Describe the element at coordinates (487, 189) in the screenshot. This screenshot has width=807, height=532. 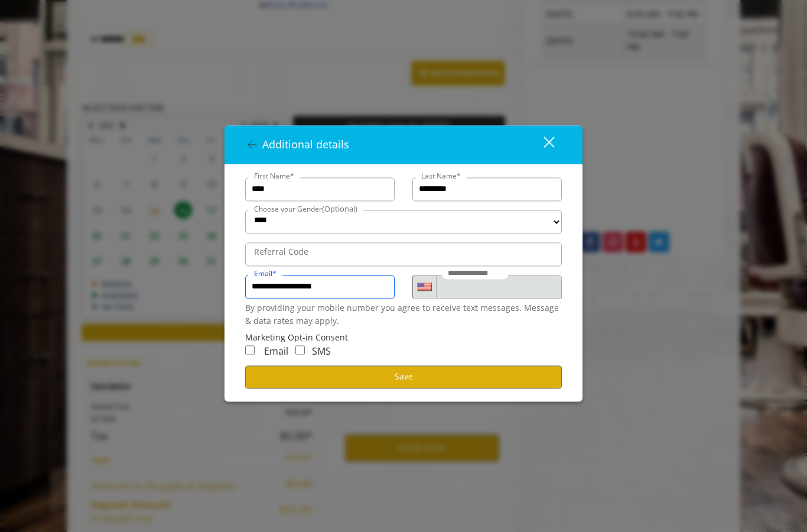
I see `input: Lastname` at that location.